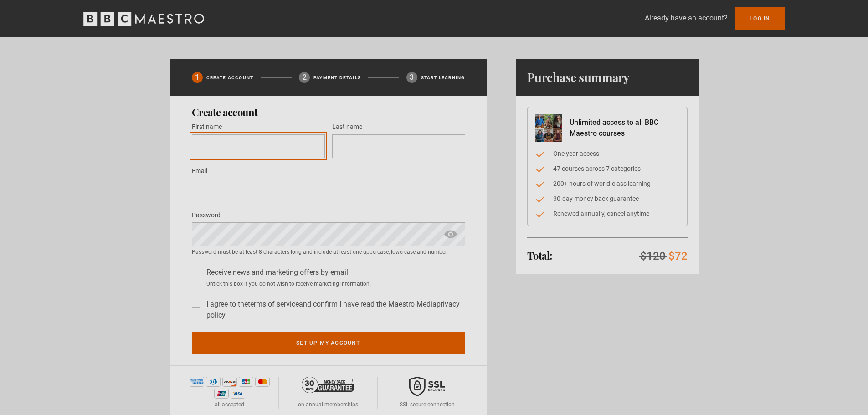 Image resolution: width=868 pixels, height=415 pixels. What do you see at coordinates (578, 77) in the screenshot?
I see `h1: Purchase summary` at bounding box center [578, 77].